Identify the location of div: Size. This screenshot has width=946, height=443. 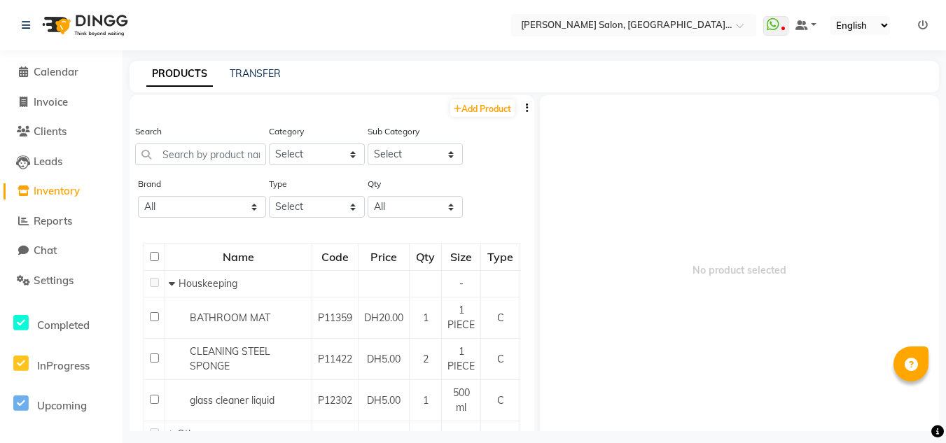
(461, 257).